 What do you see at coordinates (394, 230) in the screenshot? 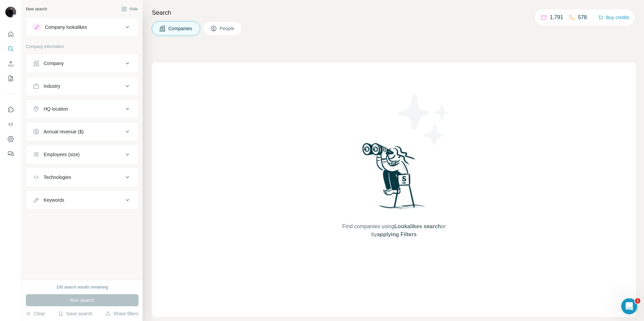
I see `span: Find companies using or by` at bounding box center [394, 230].